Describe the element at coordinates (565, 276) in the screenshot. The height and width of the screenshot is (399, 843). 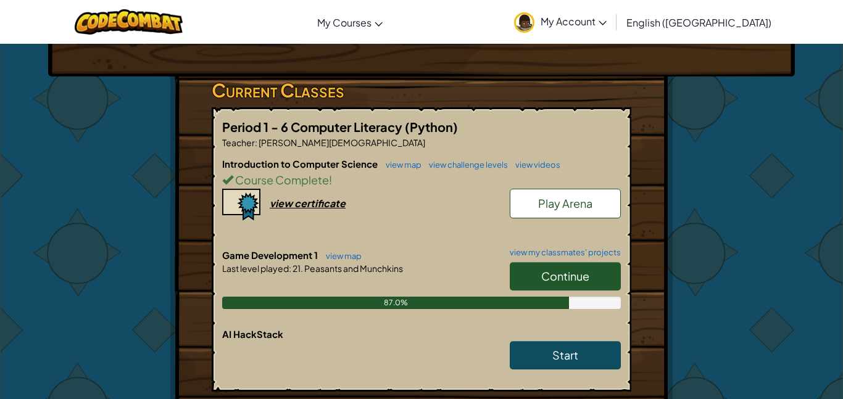
I see `span: Continue` at that location.